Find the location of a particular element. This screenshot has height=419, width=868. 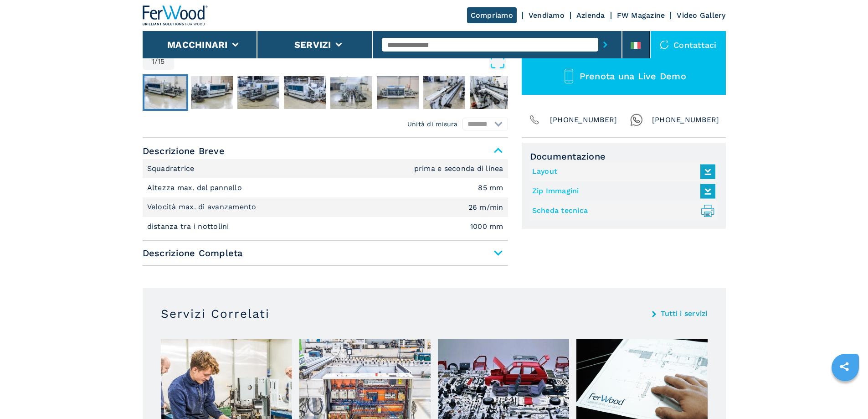

button: Go to Slide 6 is located at coordinates (398, 92).